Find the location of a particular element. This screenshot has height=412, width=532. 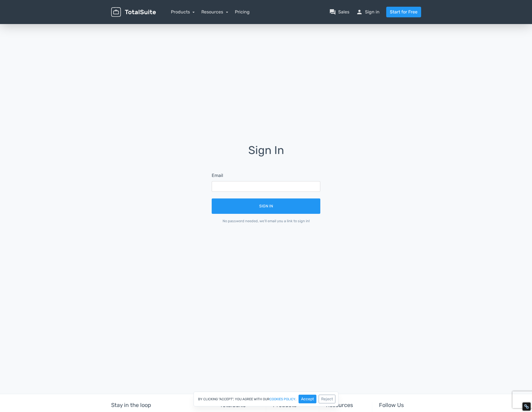

a: Resources is located at coordinates (214, 12).